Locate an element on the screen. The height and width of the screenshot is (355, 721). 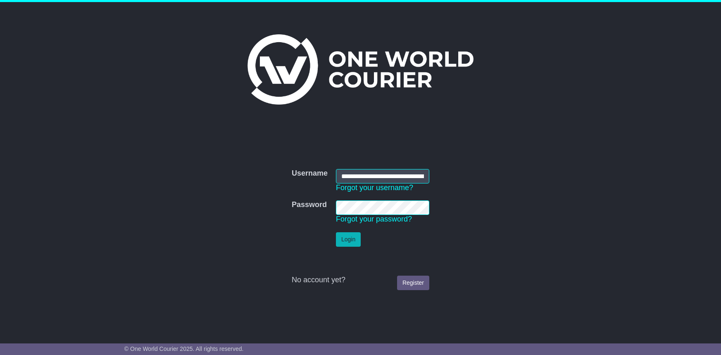
img: One World is located at coordinates (360, 69).